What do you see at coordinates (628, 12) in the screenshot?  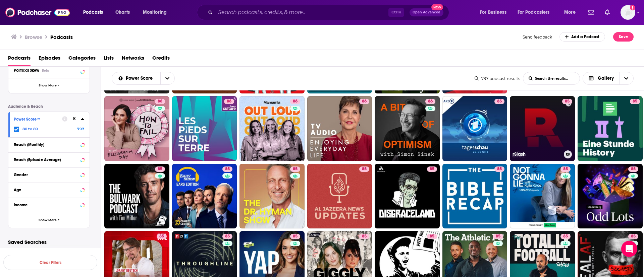 I see `img: User Profile` at bounding box center [628, 12].